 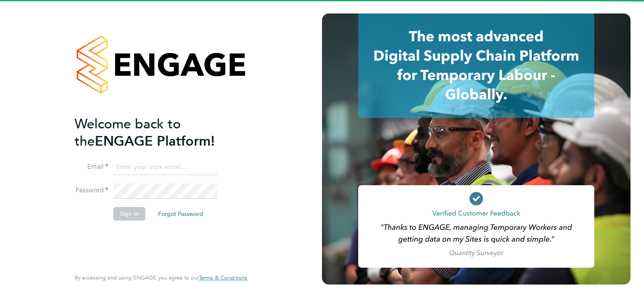 I want to click on button: Sign In, so click(x=129, y=214).